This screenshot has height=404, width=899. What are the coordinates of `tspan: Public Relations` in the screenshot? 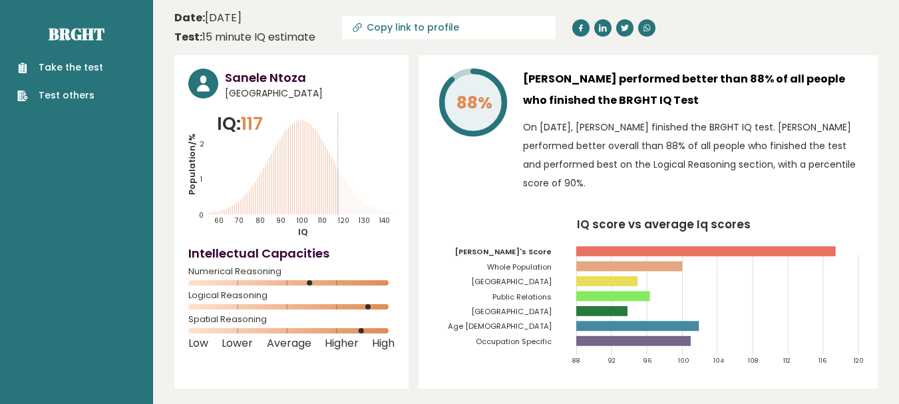 It's located at (521, 297).